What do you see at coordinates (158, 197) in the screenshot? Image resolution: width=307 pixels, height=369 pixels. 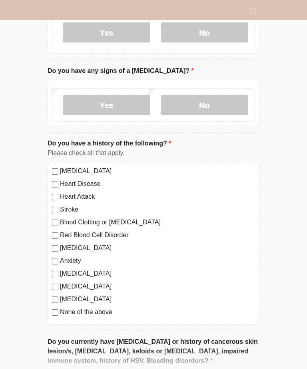 I see `label: Heart Attack` at bounding box center [158, 197].